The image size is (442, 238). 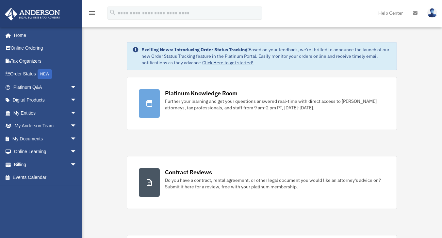 I want to click on a: My Anderson Teamarrow_drop_down, so click(x=45, y=126).